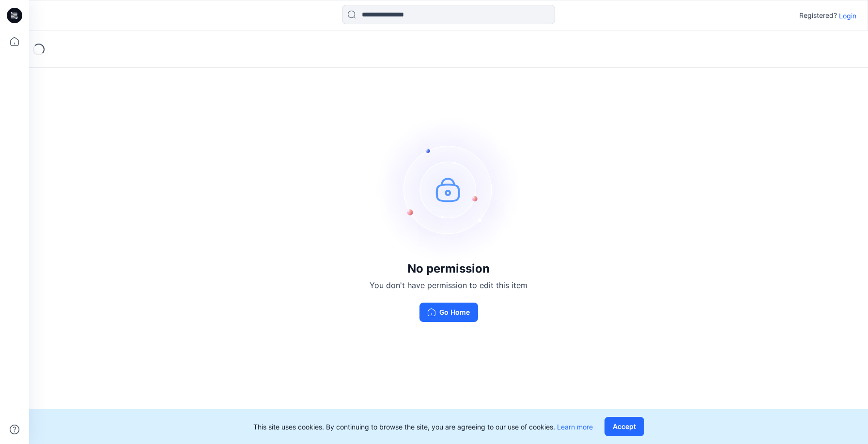  I want to click on p: This site uses cookies. By continuing to browse the site, you are agreeing to our use of cookies., so click(423, 427).